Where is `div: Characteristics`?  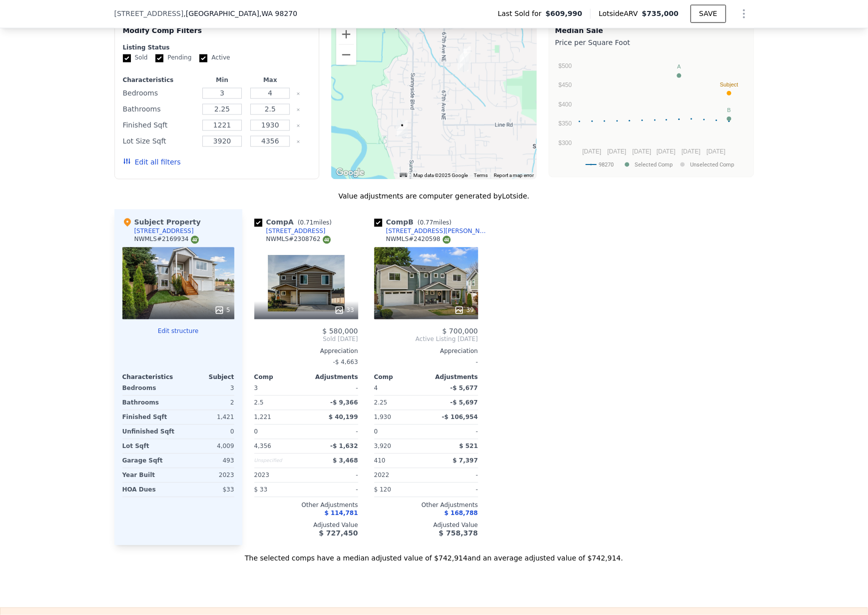 div: Characteristics is located at coordinates (150, 378).